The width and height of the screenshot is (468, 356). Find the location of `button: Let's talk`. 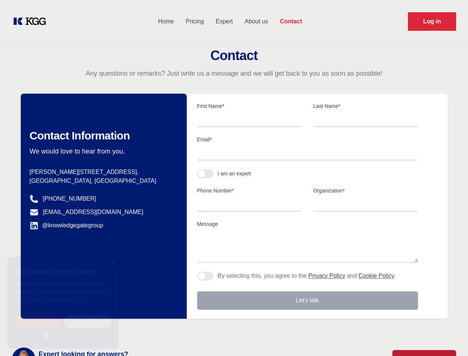

button: Let's talk is located at coordinates (308, 300).